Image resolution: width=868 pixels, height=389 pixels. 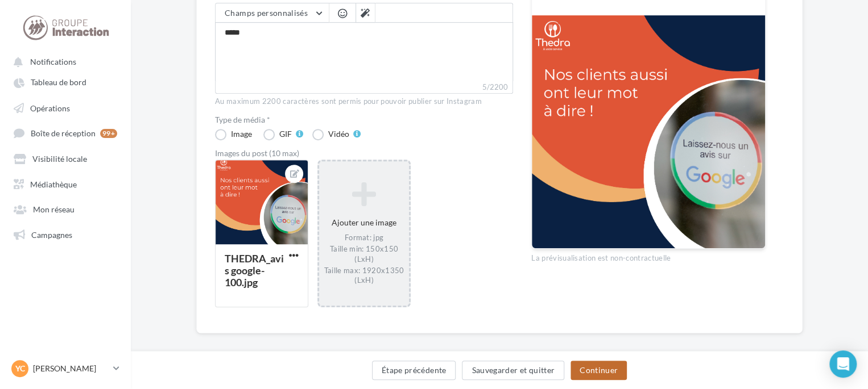 I want to click on a: Mon réseau, so click(x=66, y=208).